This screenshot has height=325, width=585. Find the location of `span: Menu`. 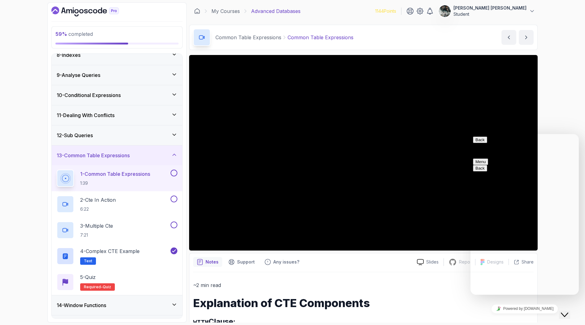

span: Menu is located at coordinates (10, 28).